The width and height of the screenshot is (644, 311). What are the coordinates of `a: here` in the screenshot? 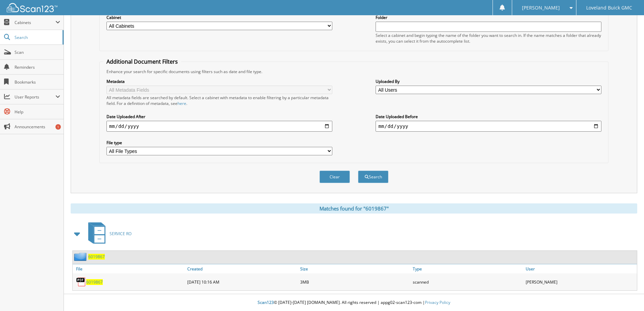 It's located at (182, 103).